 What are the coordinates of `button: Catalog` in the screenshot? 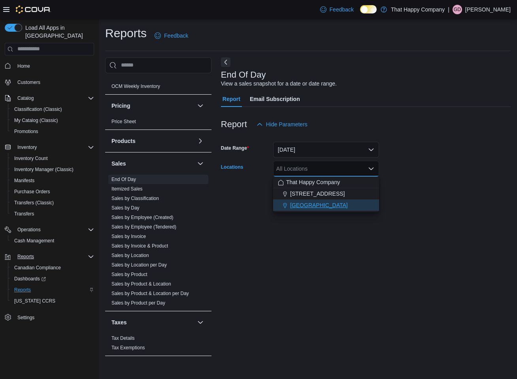 It's located at (25, 98).